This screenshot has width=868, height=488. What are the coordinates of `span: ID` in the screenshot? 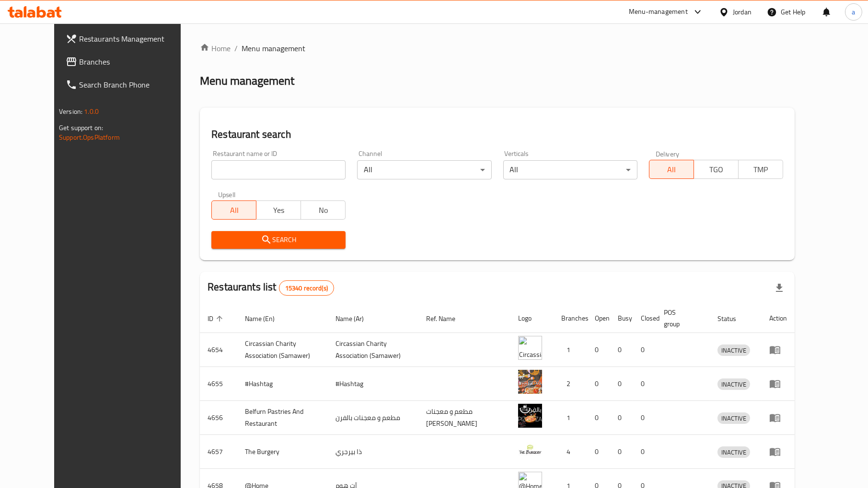 It's located at (217, 319).